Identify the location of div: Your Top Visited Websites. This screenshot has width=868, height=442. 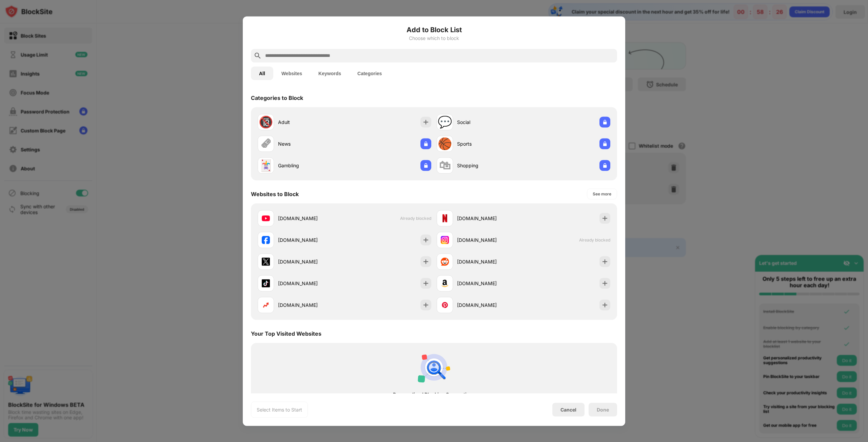
(286, 333).